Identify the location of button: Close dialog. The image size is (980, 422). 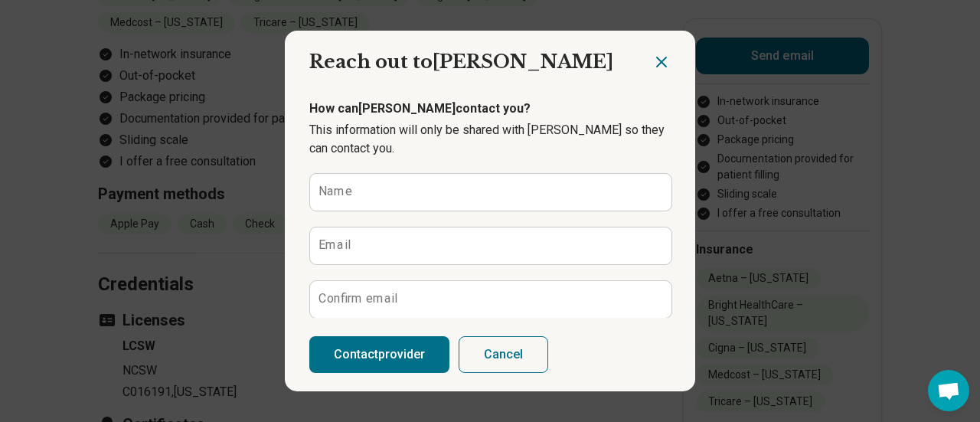
(662, 62).